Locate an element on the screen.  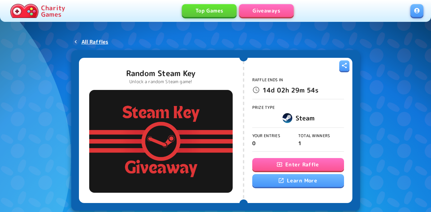
p: 1 is located at coordinates (321, 143).